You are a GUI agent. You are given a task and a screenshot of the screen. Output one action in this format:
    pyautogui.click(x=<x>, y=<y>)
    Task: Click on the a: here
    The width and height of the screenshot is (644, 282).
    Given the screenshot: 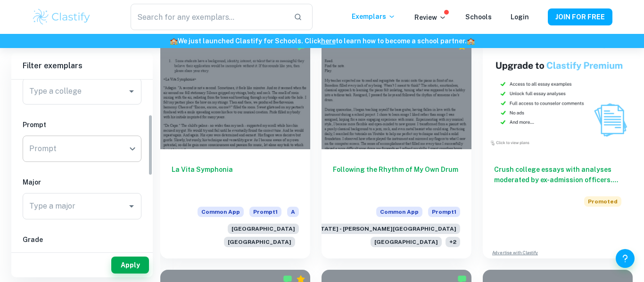 What is the action you would take?
    pyautogui.click(x=329, y=41)
    